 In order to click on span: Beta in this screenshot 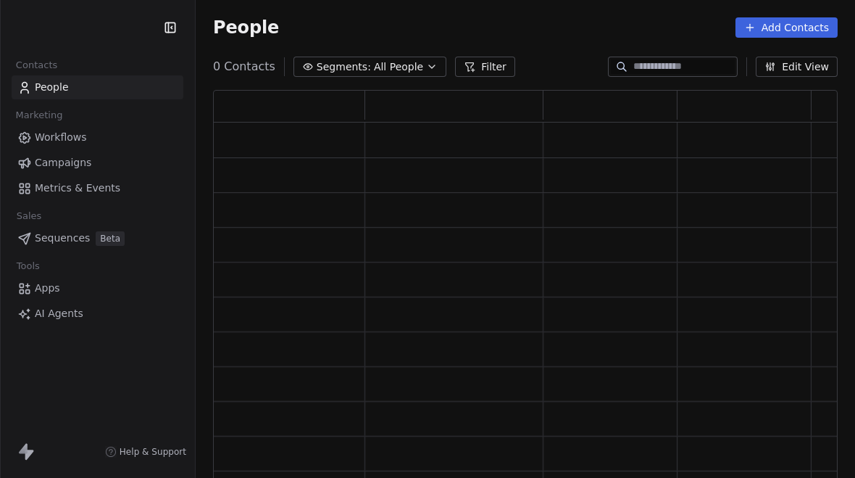, I will do `click(110, 238)`.